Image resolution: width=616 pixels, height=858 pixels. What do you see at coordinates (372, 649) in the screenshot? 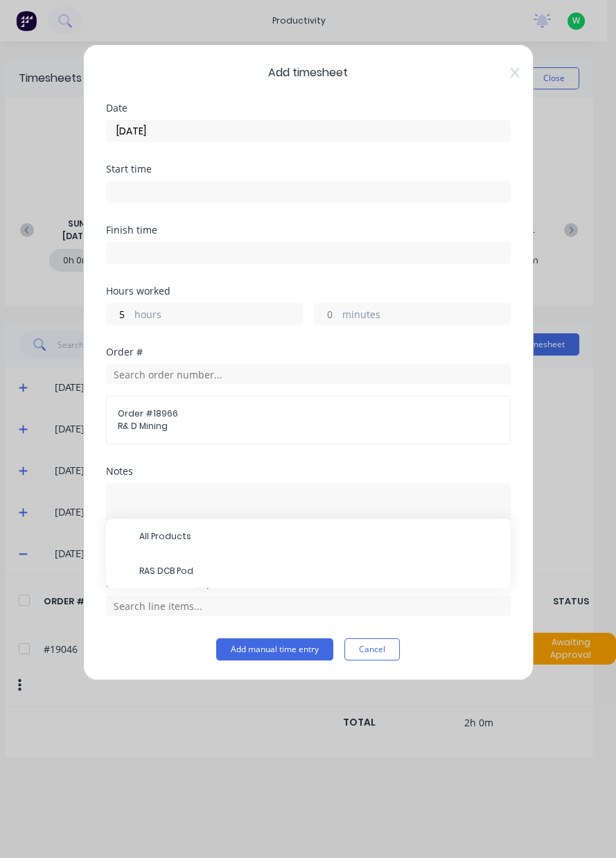
I see `button: Cancel` at bounding box center [372, 649].